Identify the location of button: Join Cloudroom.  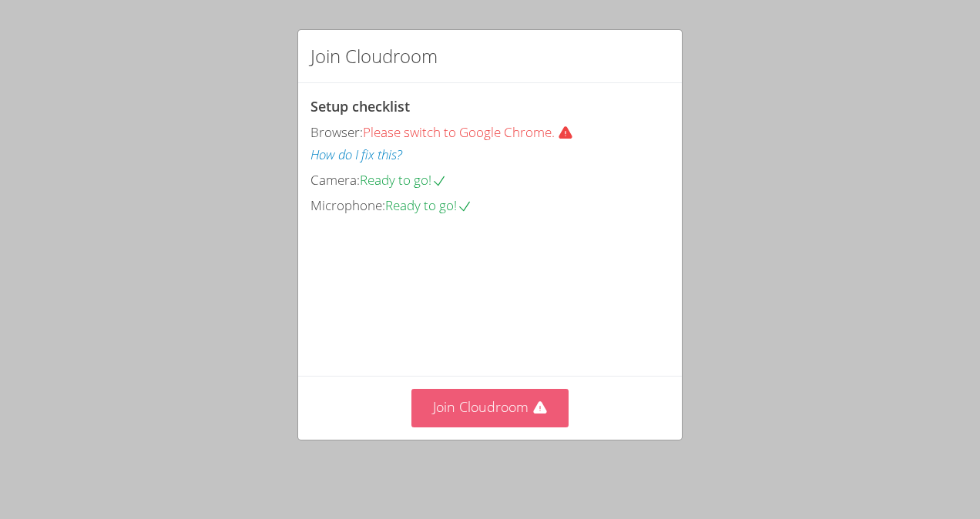
(490, 407).